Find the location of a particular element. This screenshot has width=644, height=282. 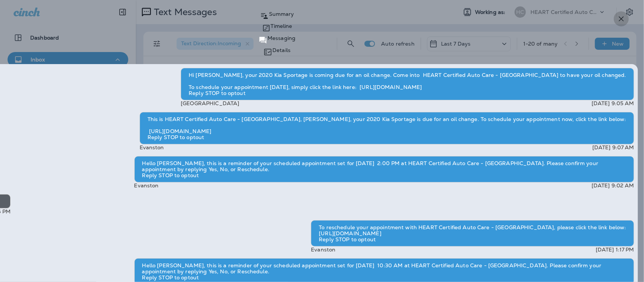

p: Timeline is located at coordinates (282, 26).